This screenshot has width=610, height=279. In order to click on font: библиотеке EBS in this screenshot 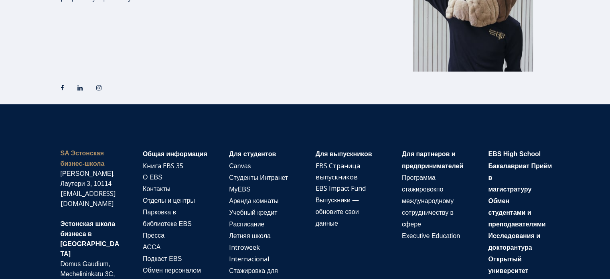, I will do `click(167, 223)`.